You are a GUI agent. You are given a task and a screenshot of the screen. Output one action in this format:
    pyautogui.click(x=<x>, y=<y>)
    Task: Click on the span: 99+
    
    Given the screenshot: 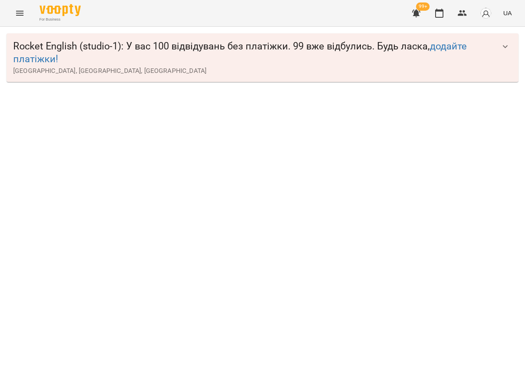 What is the action you would take?
    pyautogui.click(x=423, y=7)
    